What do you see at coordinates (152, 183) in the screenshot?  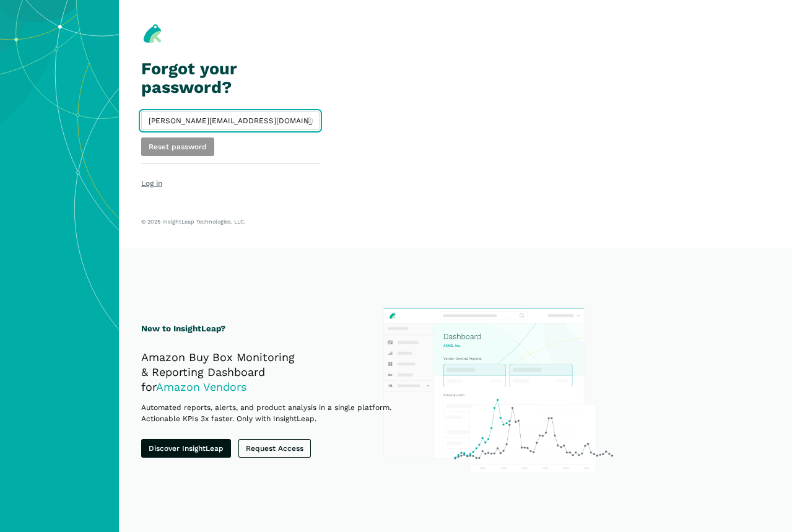 I see `a: Log in` at bounding box center [152, 183].